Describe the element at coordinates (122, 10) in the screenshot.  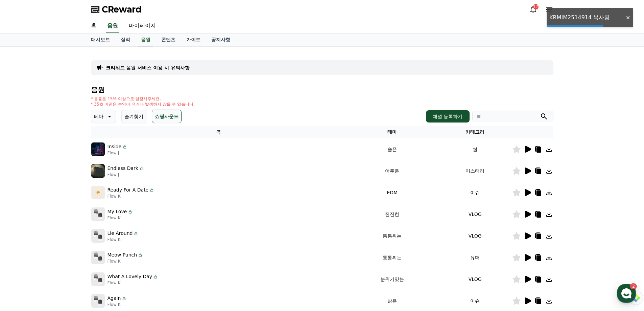
I see `span: CReward` at that location.